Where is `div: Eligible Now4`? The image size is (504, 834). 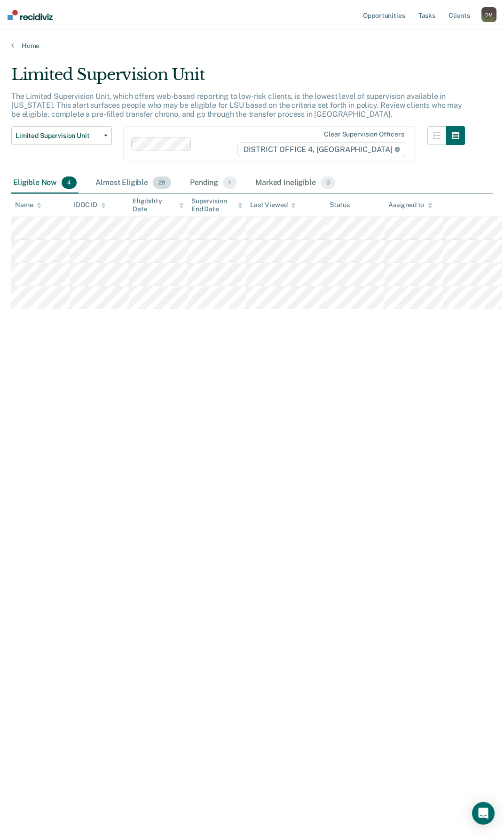 div: Eligible Now4 is located at coordinates (44, 183).